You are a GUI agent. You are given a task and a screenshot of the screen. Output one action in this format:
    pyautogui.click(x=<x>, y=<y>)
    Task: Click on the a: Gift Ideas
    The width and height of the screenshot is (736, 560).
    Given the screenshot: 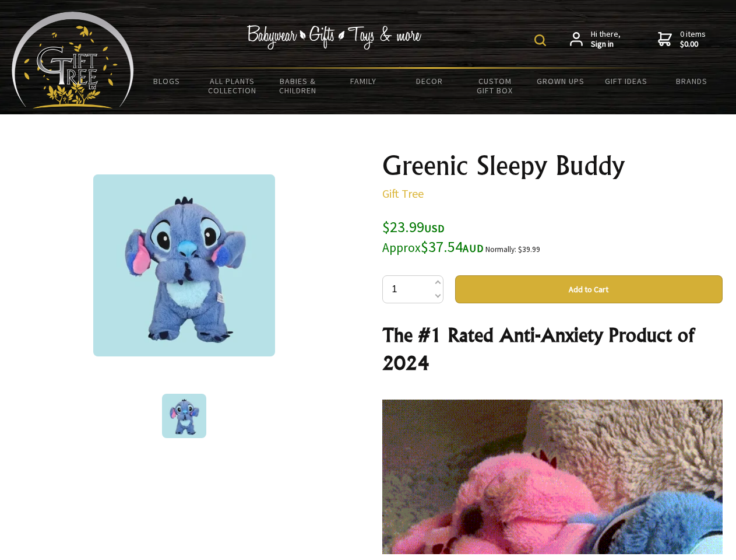 What is the action you would take?
    pyautogui.click(x=626, y=81)
    